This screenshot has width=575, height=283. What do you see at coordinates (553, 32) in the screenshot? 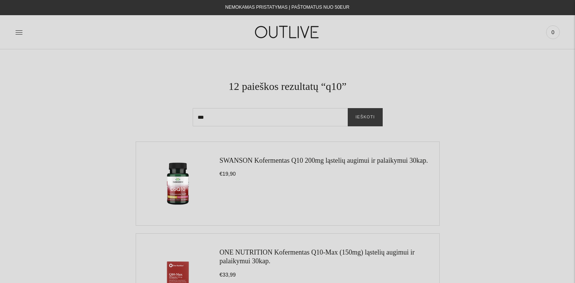
I see `a: 0` at bounding box center [553, 32].